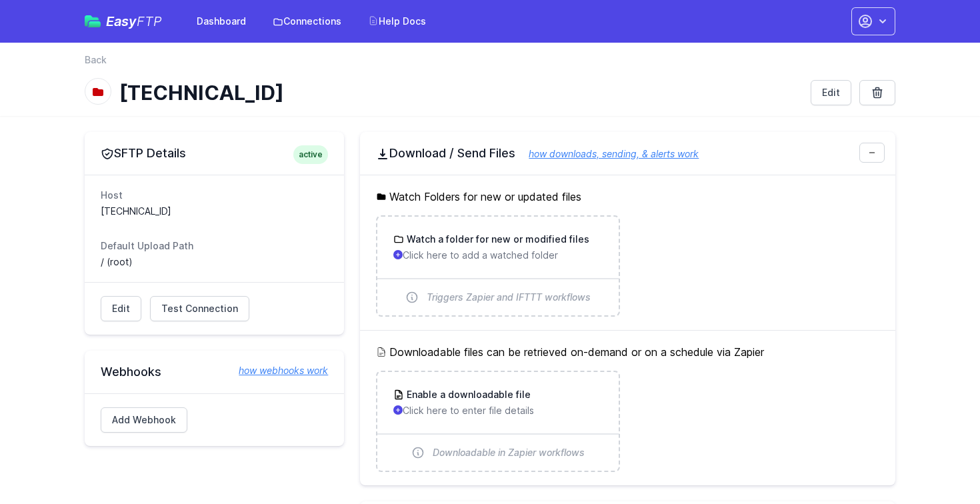 This screenshot has width=980, height=504. I want to click on dt: Host, so click(214, 196).